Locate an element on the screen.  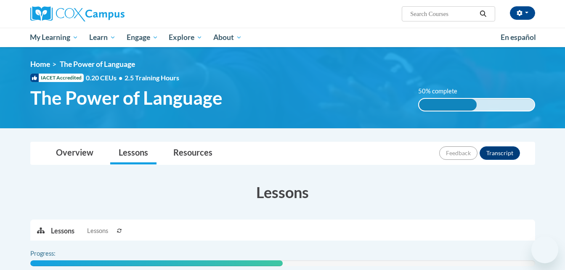
button: Search is located at coordinates (483, 14).